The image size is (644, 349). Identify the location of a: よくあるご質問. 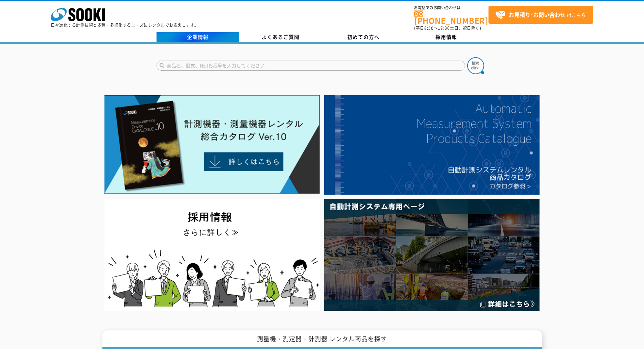
(281, 37).